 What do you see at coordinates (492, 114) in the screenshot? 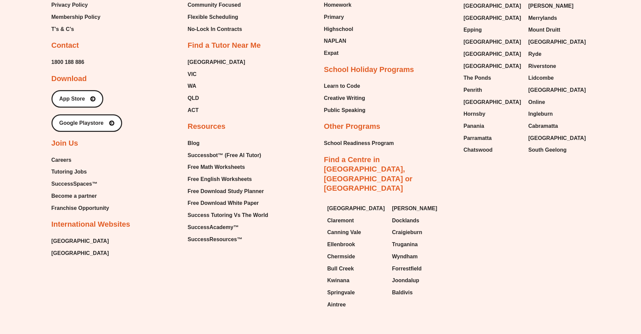
I see `a: Hornsby` at bounding box center [492, 114].